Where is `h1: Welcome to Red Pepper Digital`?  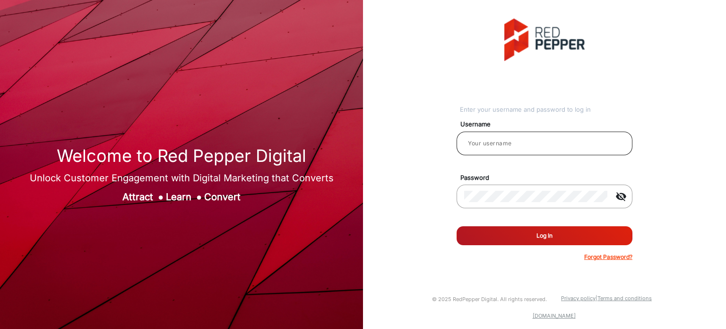 h1: Welcome to Red Pepper Digital is located at coordinates (182, 156).